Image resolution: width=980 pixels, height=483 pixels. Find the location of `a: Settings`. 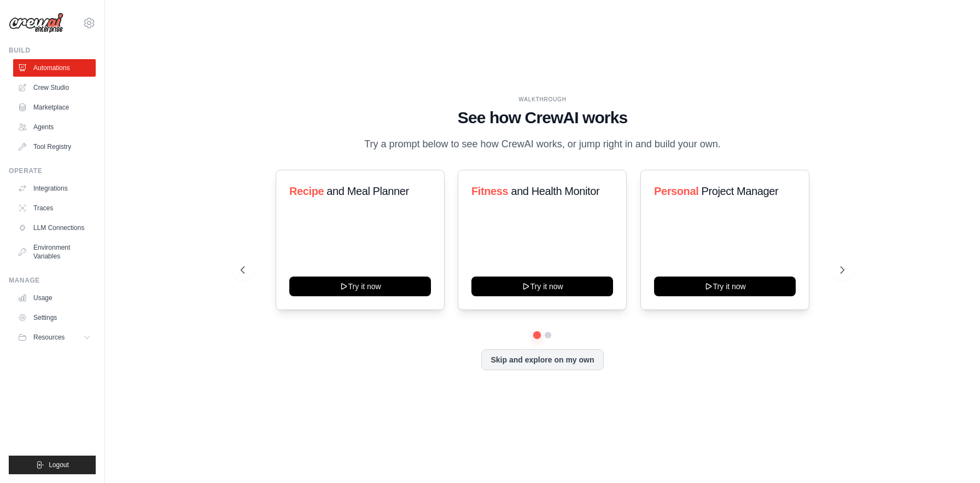

a: Settings is located at coordinates (54, 317).